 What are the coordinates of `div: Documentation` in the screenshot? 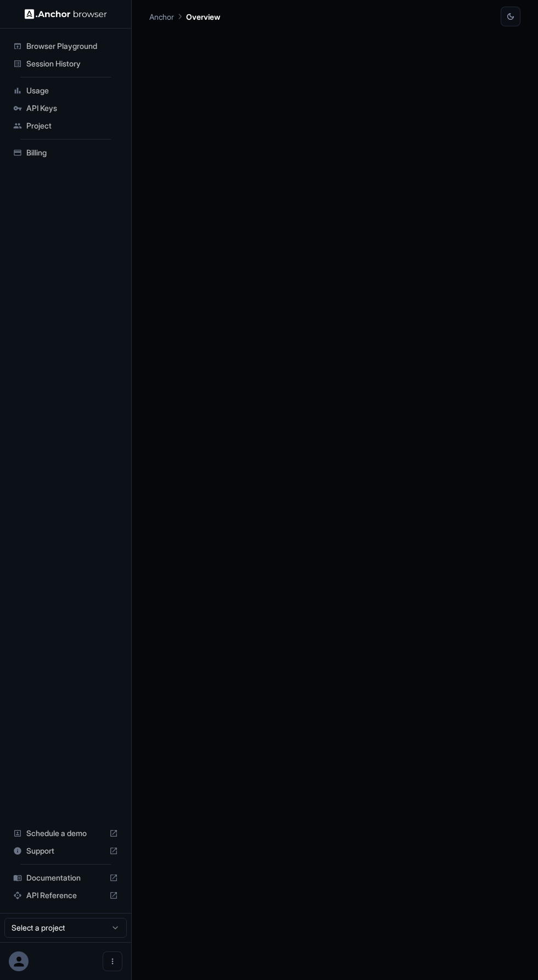 It's located at (66, 878).